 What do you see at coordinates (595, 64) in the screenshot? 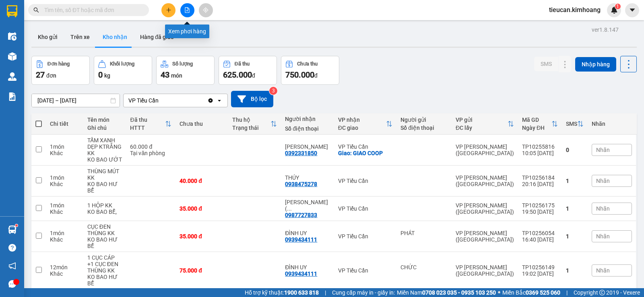
I see `button: Nhập hàng` at bounding box center [595, 64].